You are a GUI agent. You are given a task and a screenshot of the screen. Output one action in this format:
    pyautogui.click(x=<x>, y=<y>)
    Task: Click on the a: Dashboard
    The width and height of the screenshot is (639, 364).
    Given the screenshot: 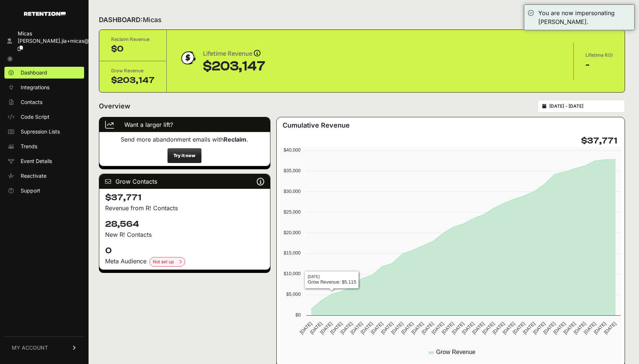 What is the action you would take?
    pyautogui.click(x=44, y=73)
    